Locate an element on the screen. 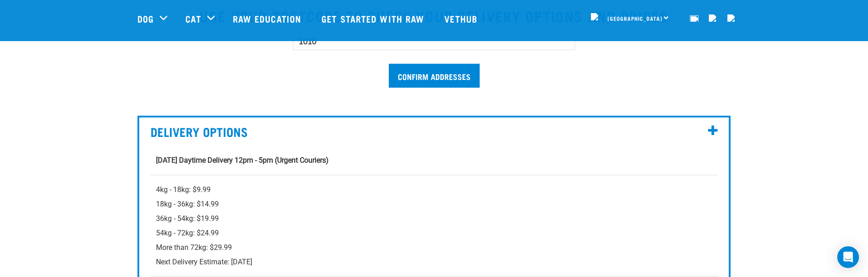 Image resolution: width=868 pixels, height=277 pixels. img: home-icon@2x.png is located at coordinates (731, 18).